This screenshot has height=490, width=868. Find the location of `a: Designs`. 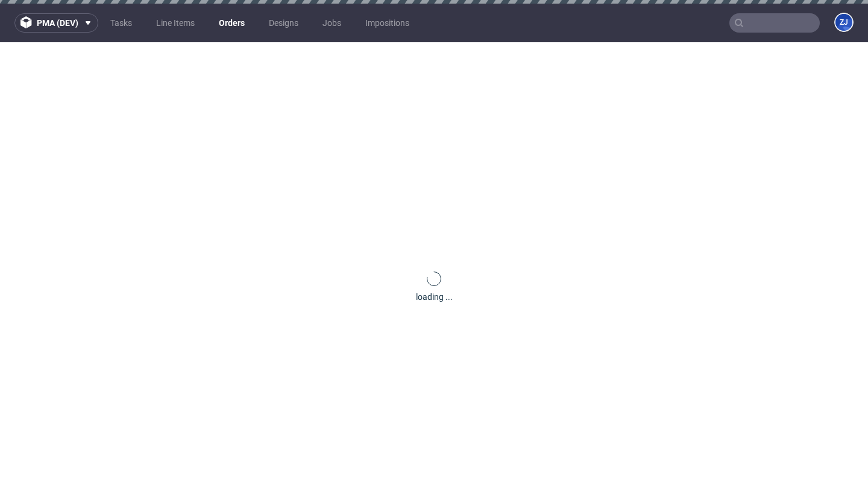

a: Designs is located at coordinates (283, 23).